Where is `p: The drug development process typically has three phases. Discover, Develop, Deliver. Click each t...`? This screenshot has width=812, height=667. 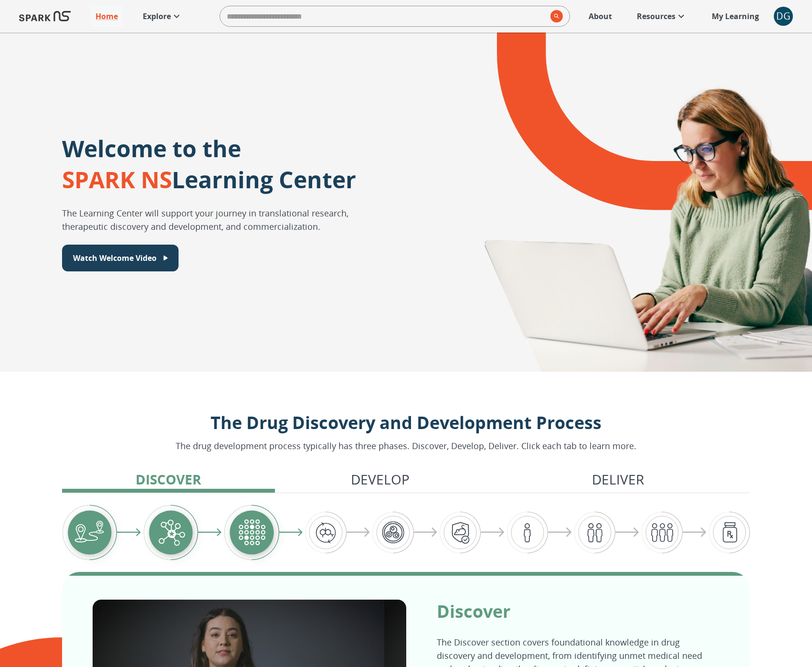 p: The drug development process typically has three phases. Discover, Develop, Deliver. Click each t... is located at coordinates (406, 446).